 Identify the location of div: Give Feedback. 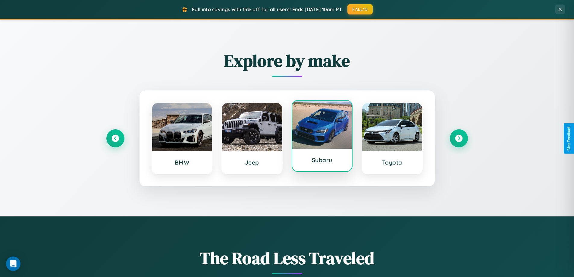
(569, 138).